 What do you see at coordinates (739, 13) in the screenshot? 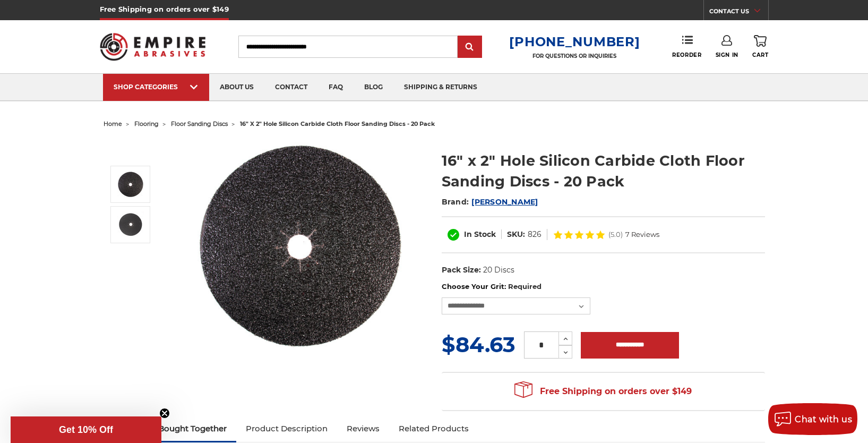
I see `a: CONTACT US` at bounding box center [739, 13].